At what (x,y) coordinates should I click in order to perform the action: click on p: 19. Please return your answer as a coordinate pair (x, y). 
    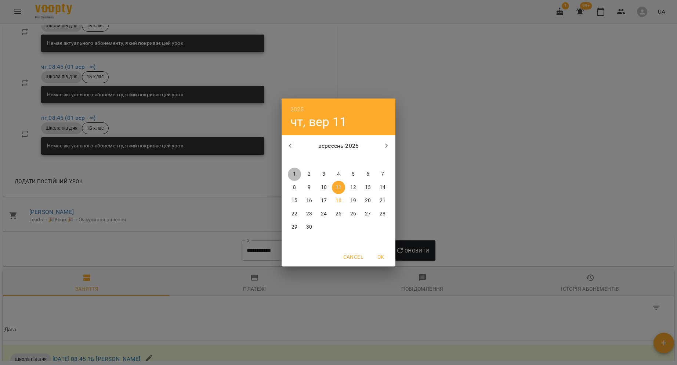
    Looking at the image, I should click on (353, 201).